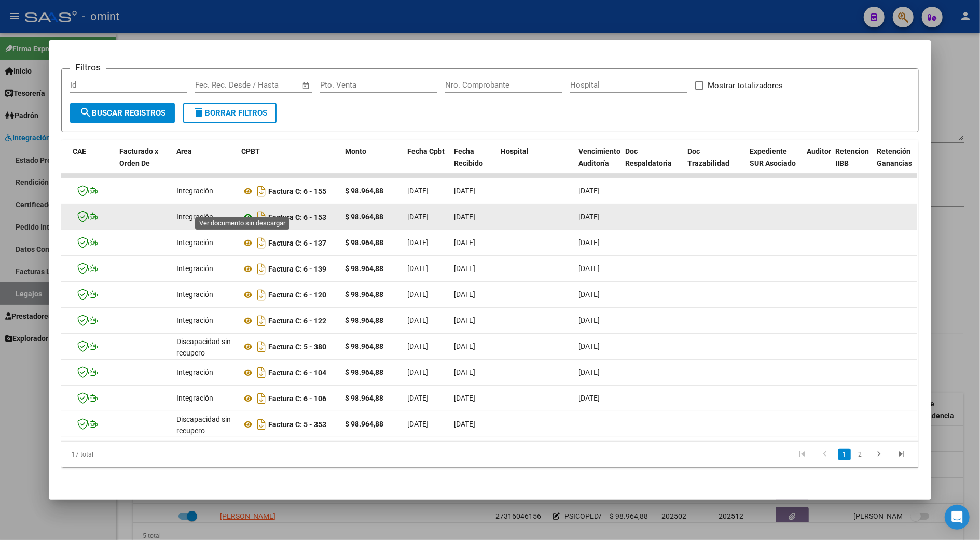 This screenshot has height=540, width=980. What do you see at coordinates (772, 158) in the screenshot?
I see `span: Expediente SUR Asociado` at bounding box center [772, 158].